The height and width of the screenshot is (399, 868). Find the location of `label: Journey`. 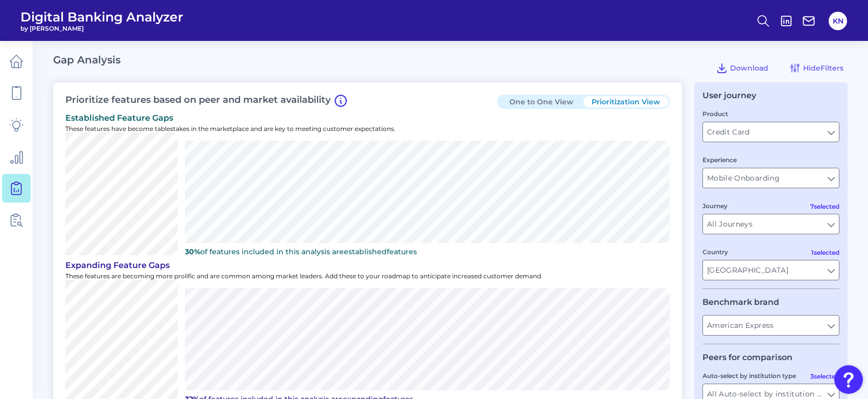

label: Journey is located at coordinates (715, 205).